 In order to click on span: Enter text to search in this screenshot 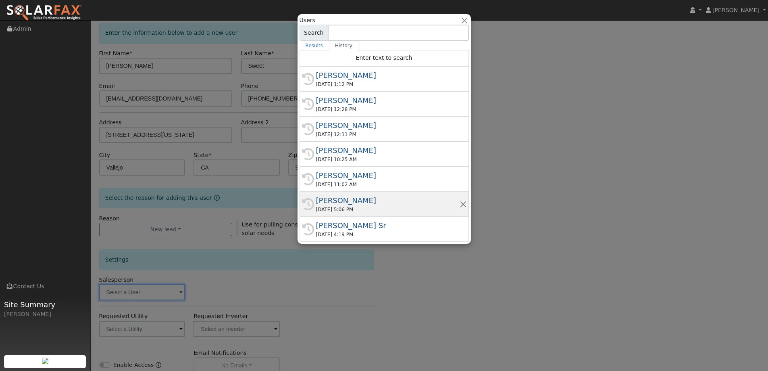, I will do `click(384, 58)`.